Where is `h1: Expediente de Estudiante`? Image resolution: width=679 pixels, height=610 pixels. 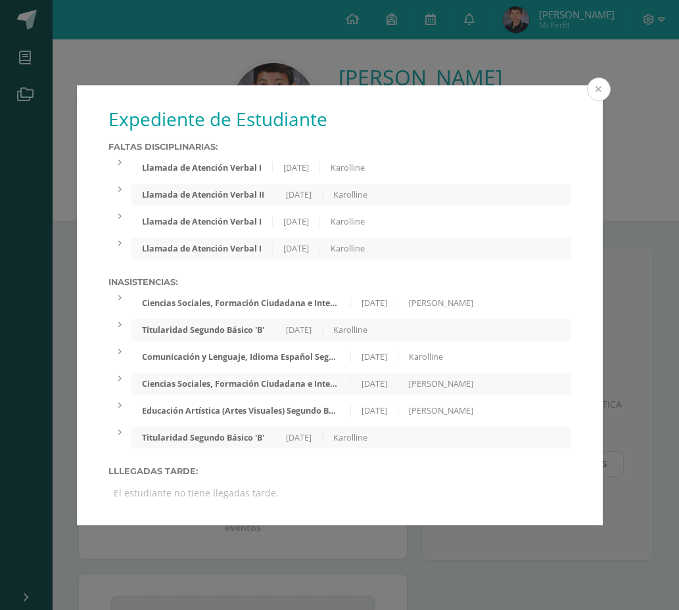 h1: Expediente de Estudiante is located at coordinates (340, 119).